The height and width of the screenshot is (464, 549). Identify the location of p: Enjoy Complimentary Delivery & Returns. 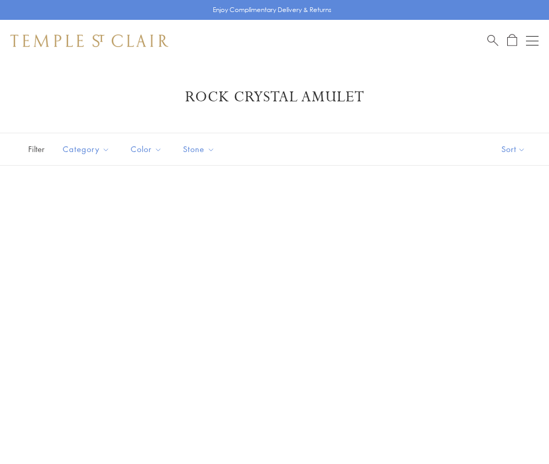
(272, 10).